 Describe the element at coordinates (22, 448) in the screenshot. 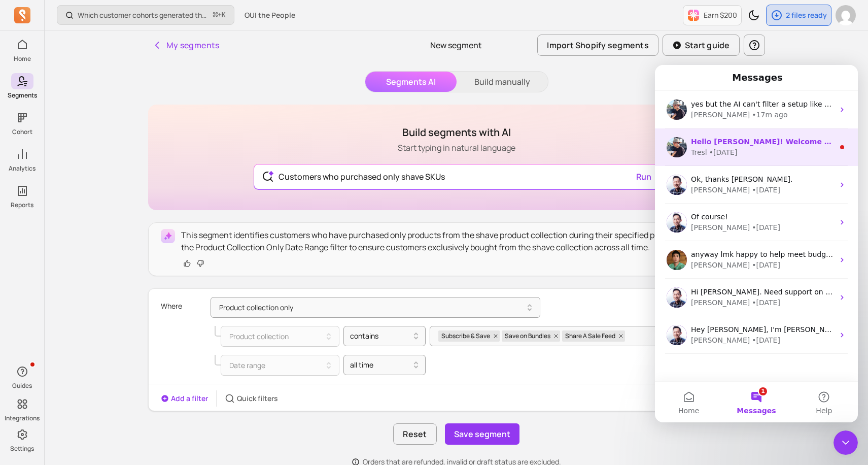

I see `p: Settings` at that location.